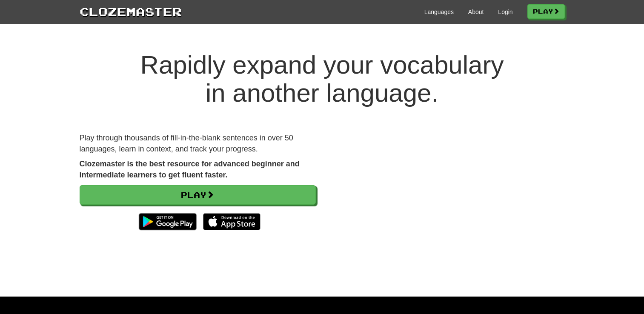 This screenshot has height=314, width=644. What do you see at coordinates (198, 143) in the screenshot?
I see `p: Play through thousands of fill-in-the-blank sentences in over 50 languages, learn in context, and...` at bounding box center [198, 143].